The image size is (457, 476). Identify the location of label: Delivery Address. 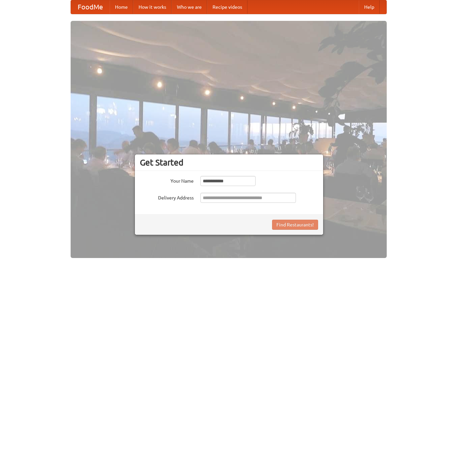
(167, 197).